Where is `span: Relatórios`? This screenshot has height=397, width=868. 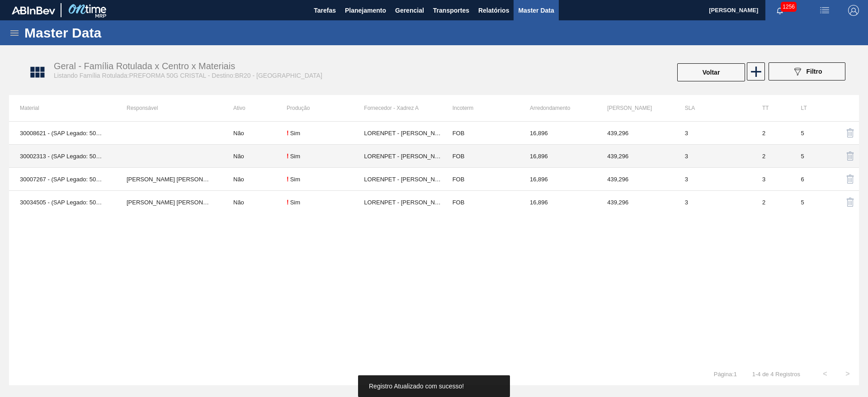
span: Relatórios is located at coordinates (494, 11).